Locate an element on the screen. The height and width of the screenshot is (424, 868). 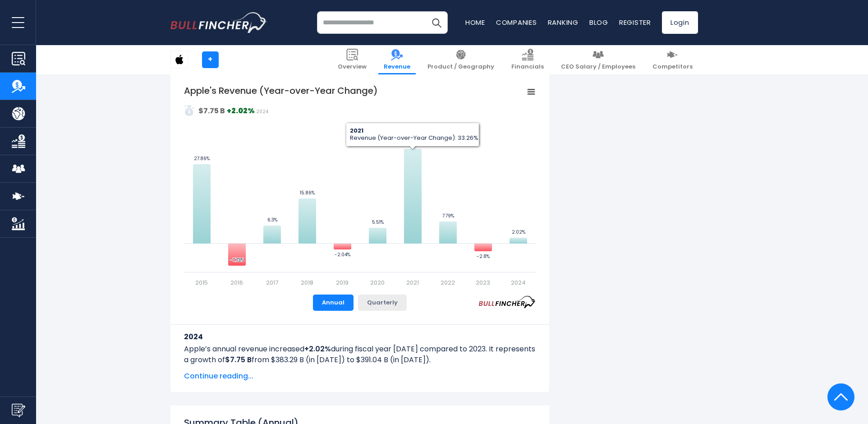
a: Revenue is located at coordinates (397, 60).